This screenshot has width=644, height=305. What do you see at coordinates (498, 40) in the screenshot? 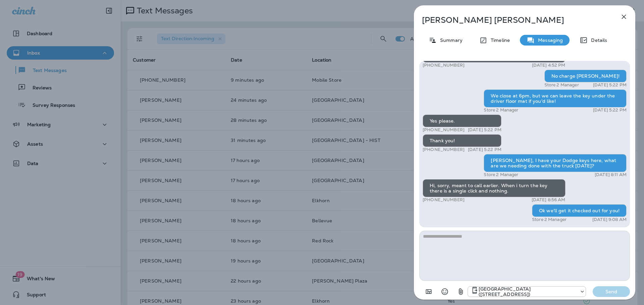
I see `p: Timeline` at bounding box center [498, 40].